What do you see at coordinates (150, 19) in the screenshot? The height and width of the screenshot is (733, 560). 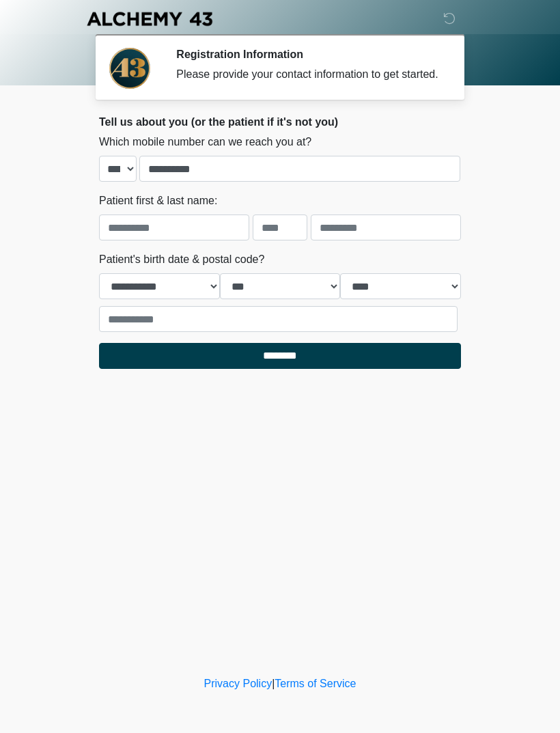 I see `img: Alchemy 43 Logo` at bounding box center [150, 19].